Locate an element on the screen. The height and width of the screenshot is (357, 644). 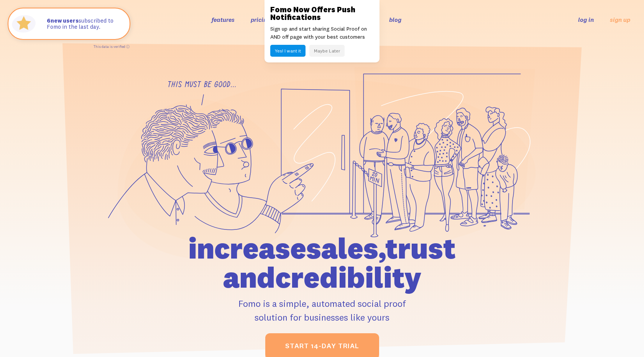
h1: increase sales, trust and credibility is located at coordinates (322, 263).